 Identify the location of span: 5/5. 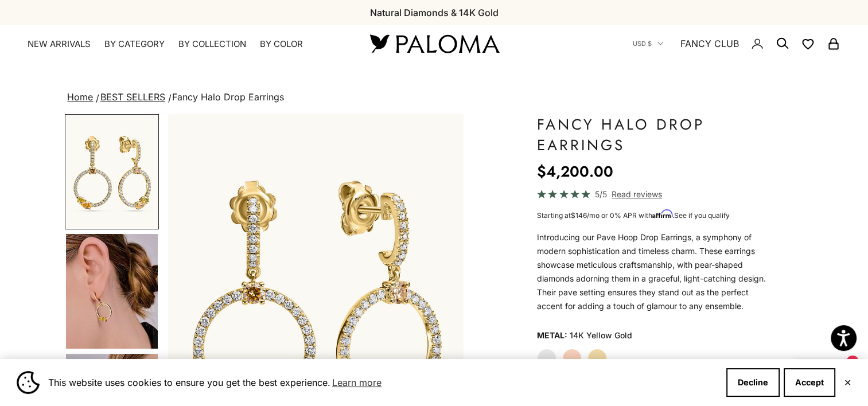
(601, 194).